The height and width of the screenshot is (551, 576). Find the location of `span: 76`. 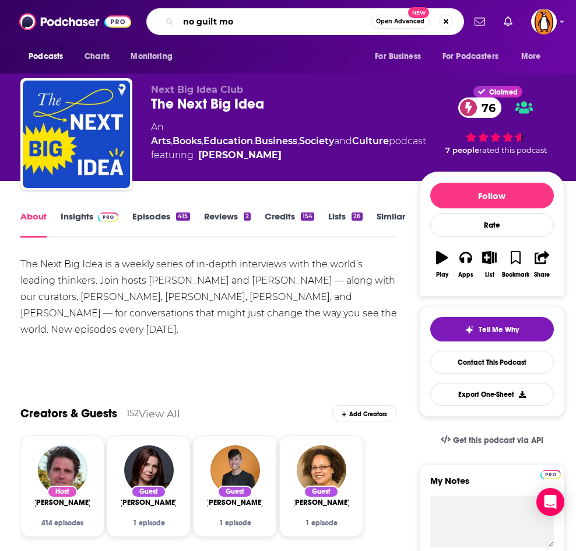

span: 76 is located at coordinates (486, 107).